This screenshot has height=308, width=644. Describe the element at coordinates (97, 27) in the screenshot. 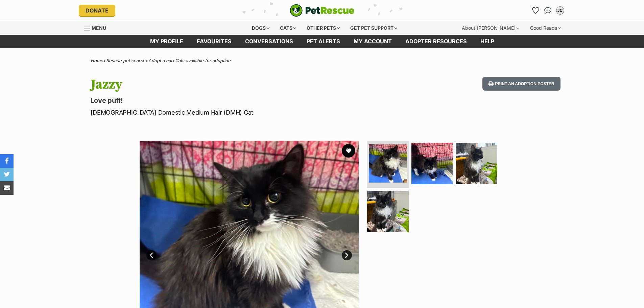

I see `a: Menu` at that location.